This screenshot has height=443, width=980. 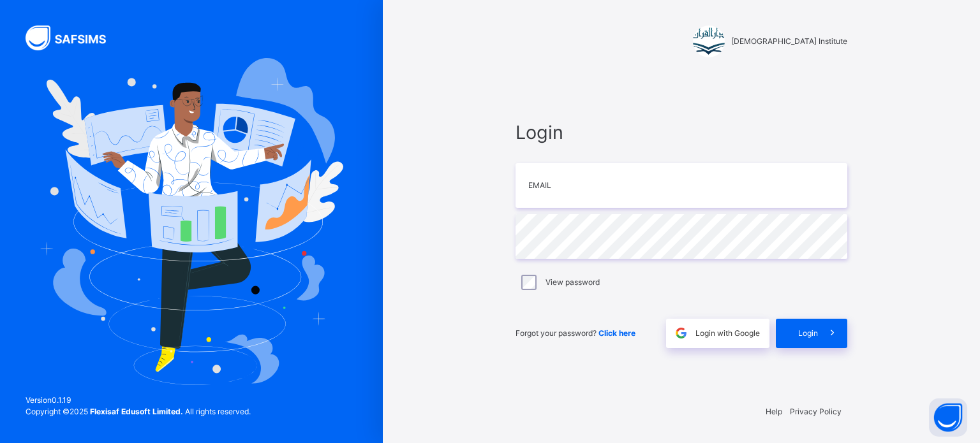 What do you see at coordinates (617, 333) in the screenshot?
I see `span: Click here` at bounding box center [617, 333].